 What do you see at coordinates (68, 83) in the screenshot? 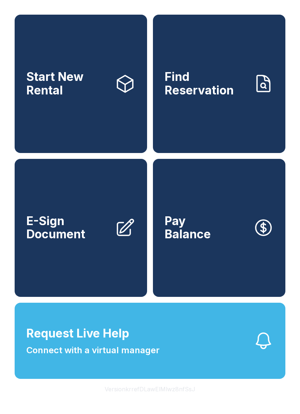
I see `span: Start New Rental` at bounding box center [68, 83].